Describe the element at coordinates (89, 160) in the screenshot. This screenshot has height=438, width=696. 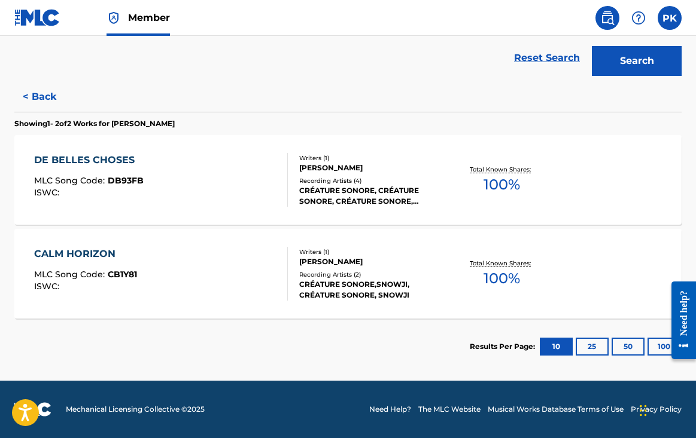
I see `div: DE BELLES CHOSES` at that location.